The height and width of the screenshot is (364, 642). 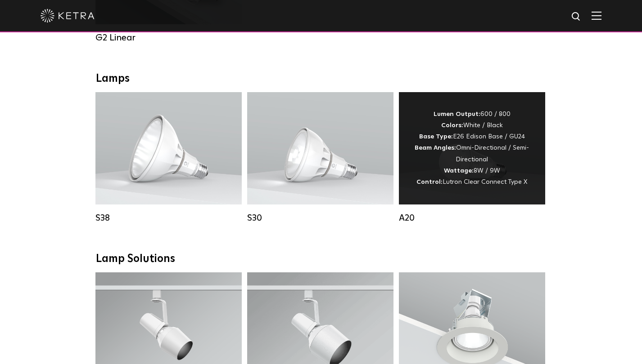 I want to click on div: Lamp Solutions, so click(x=321, y=259).